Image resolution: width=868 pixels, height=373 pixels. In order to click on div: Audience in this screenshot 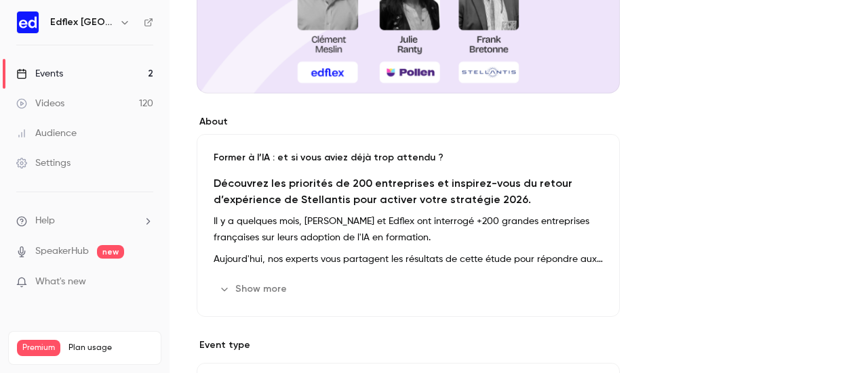, I will do `click(46, 134)`.